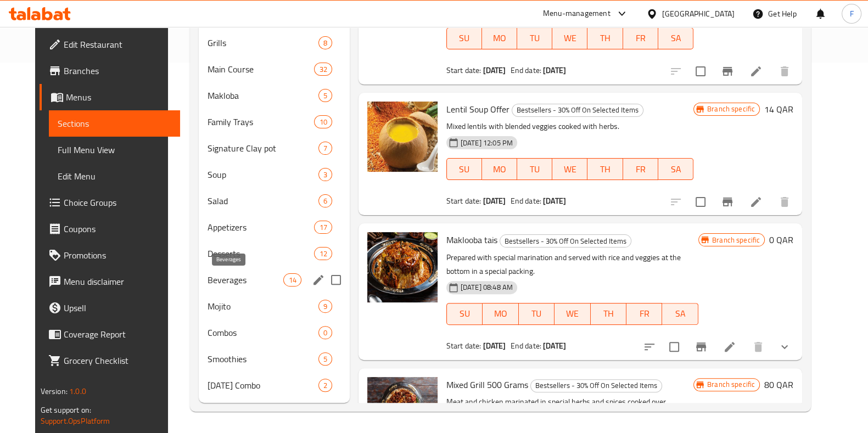 This screenshot has width=868, height=433. Describe the element at coordinates (117, 334) in the screenshot. I see `span: Coverage Report` at that location.